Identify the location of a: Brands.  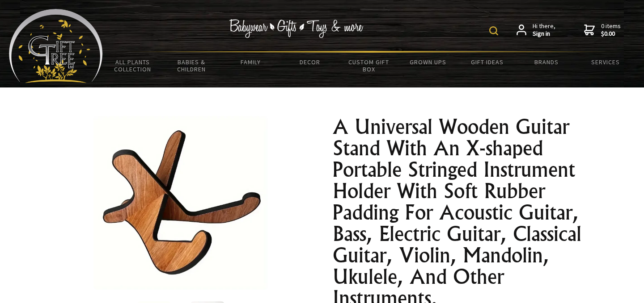
(546, 62).